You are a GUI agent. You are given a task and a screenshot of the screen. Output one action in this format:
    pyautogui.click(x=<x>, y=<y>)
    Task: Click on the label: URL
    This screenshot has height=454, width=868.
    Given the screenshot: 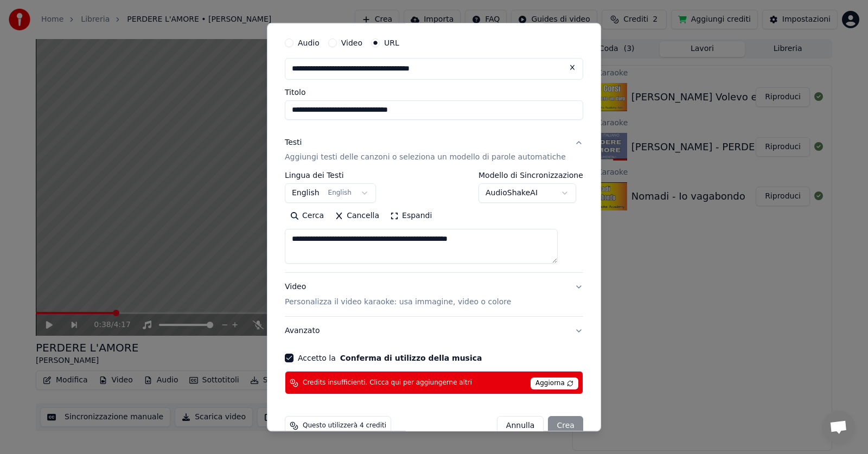 What is the action you would take?
    pyautogui.click(x=391, y=43)
    